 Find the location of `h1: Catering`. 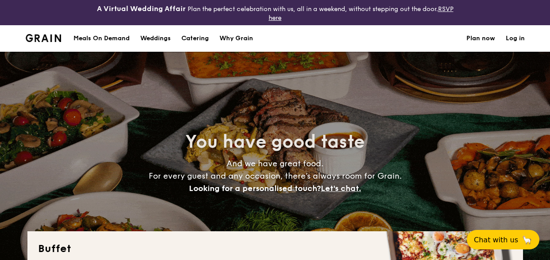

h1: Catering is located at coordinates (195, 38).